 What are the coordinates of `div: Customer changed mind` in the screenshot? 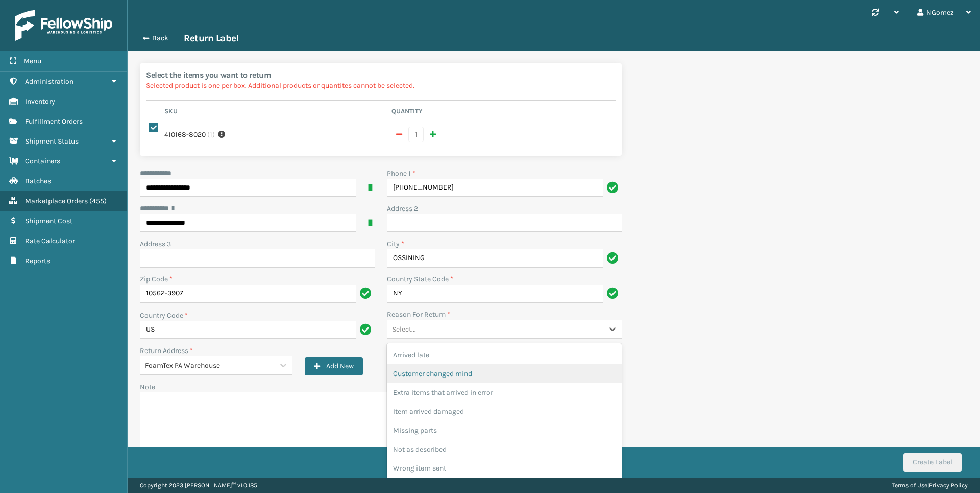 It's located at (505, 373).